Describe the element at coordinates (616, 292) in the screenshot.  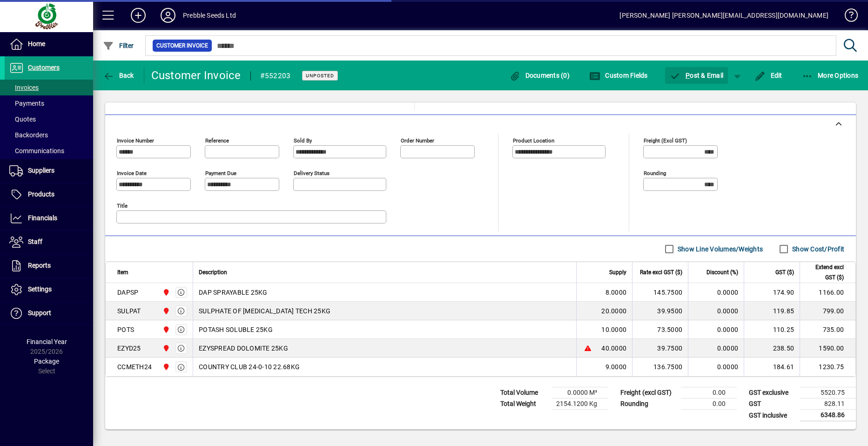
I see `span: 8.0000` at that location.